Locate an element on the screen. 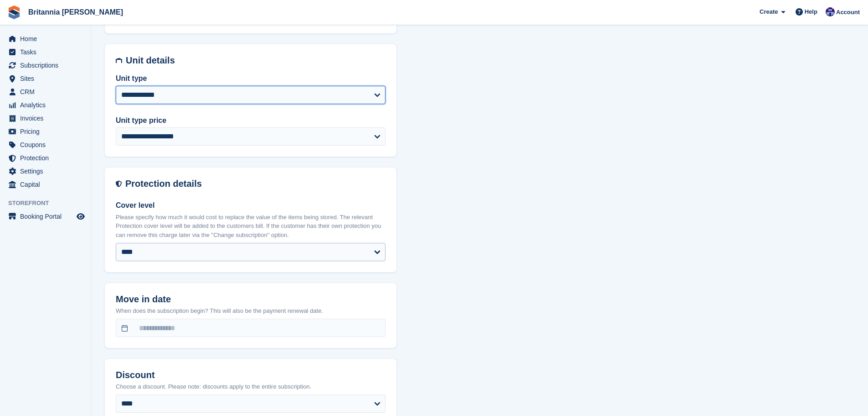 Image resolution: width=868 pixels, height=416 pixels. span: CRM is located at coordinates (48, 92).